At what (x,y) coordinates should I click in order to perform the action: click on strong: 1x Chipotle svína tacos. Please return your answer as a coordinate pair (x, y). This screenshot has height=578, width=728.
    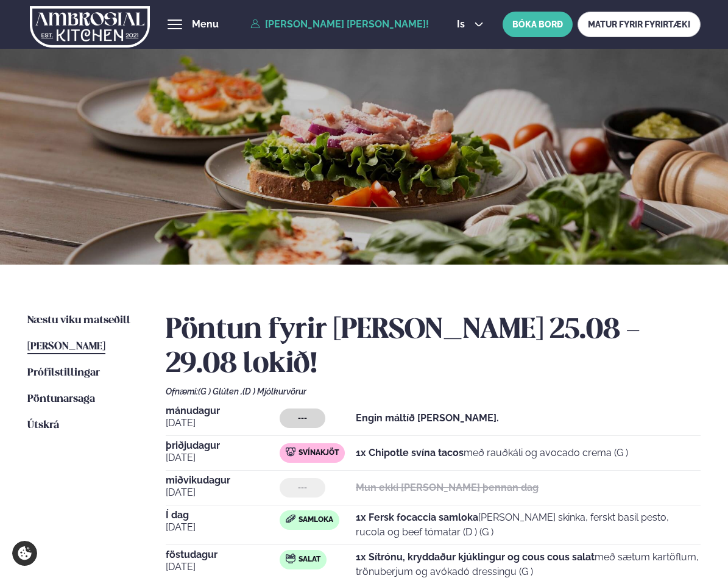
    Looking at the image, I should click on (410, 452).